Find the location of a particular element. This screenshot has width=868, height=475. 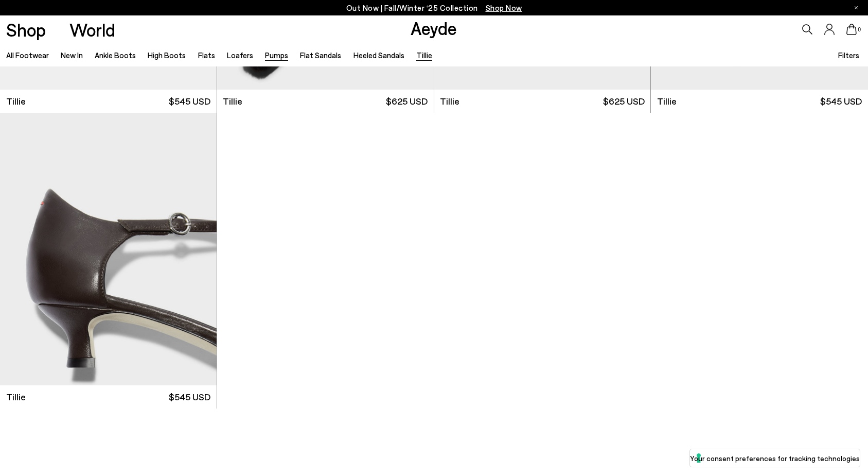

a: Pumps is located at coordinates (277, 55).